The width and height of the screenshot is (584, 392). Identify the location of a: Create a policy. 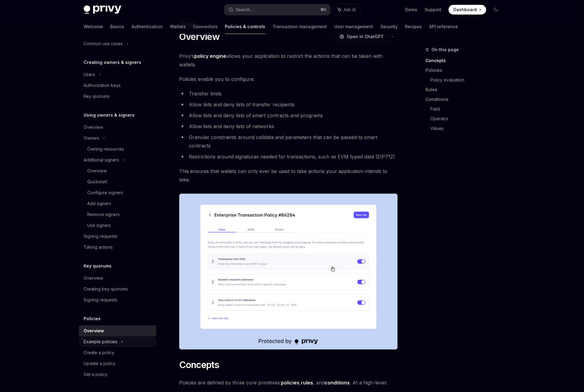
(118, 353).